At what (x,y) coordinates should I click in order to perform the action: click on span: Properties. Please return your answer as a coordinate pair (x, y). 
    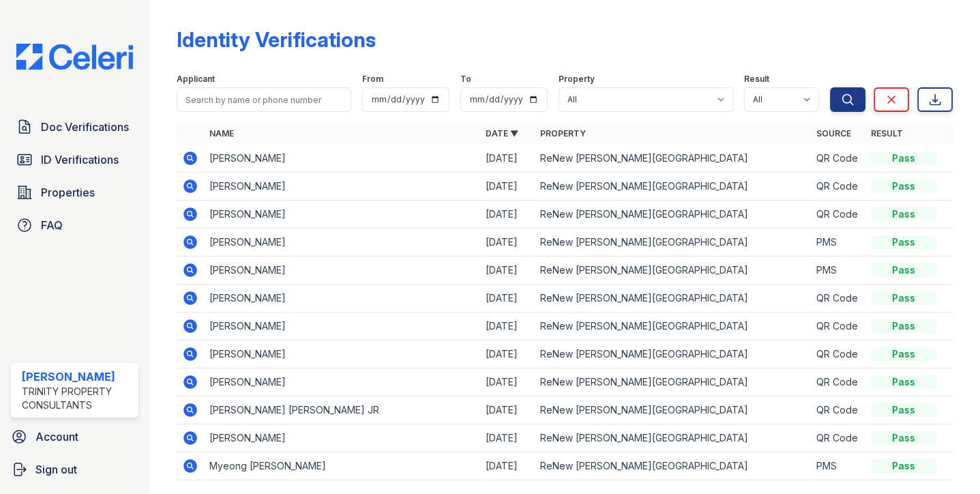
    Looking at the image, I should click on (68, 192).